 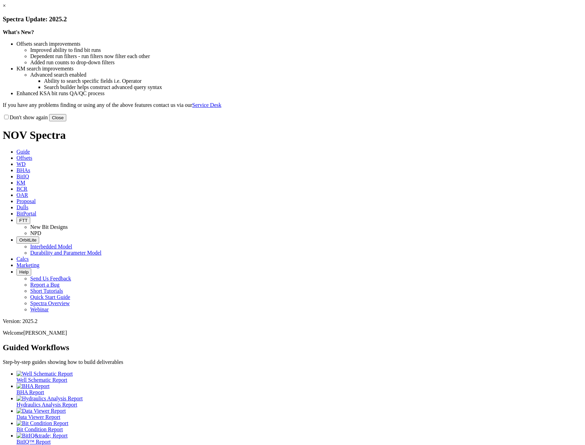 I want to click on span: BitPortal, so click(x=26, y=213).